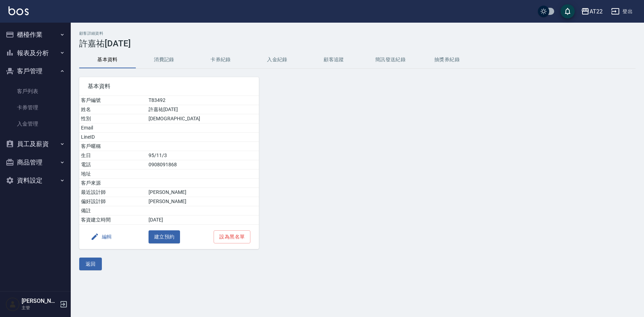 The height and width of the screenshot is (317, 644). What do you see at coordinates (390, 60) in the screenshot?
I see `button: 簡訊發送紀錄` at bounding box center [390, 60].